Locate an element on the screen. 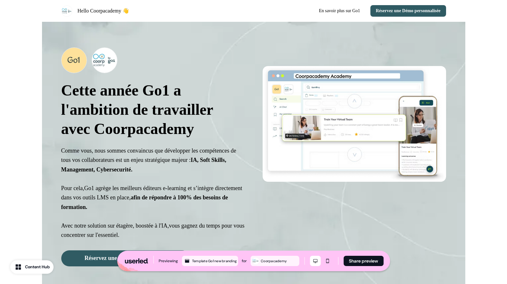  button: Share preview is located at coordinates (363, 261).